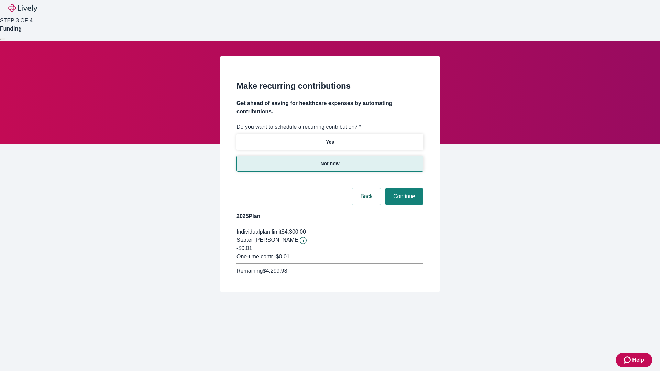 The width and height of the screenshot is (660, 371). Describe the element at coordinates (330, 142) in the screenshot. I see `p: Yes` at that location.